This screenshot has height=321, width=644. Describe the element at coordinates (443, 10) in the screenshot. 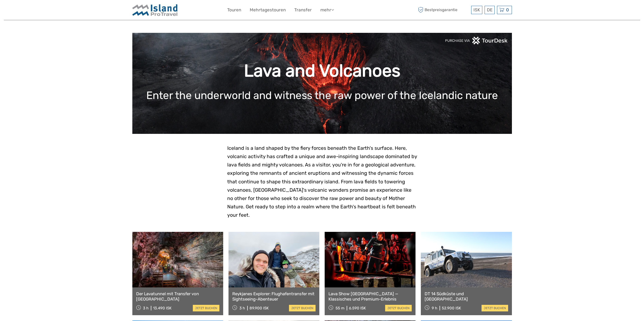

I see `span: Bestpreisgarantie` at that location.